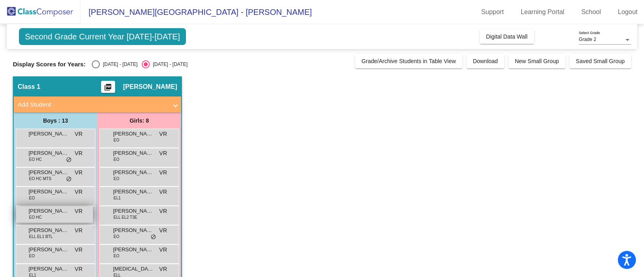  What do you see at coordinates (485, 61) in the screenshot?
I see `span: Download` at bounding box center [485, 61].